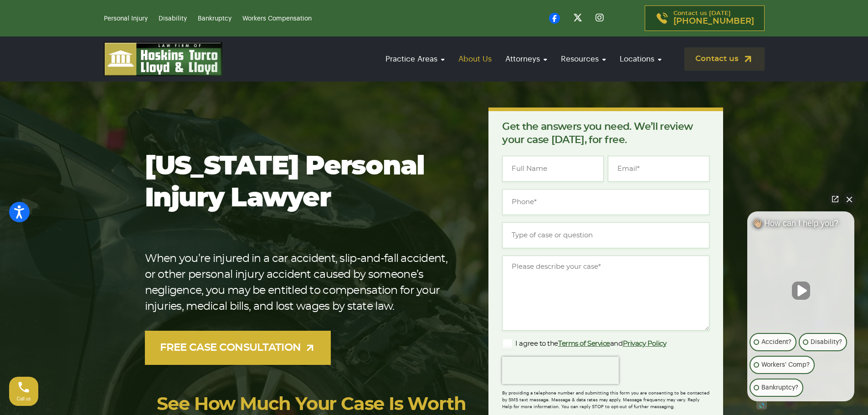 The height and width of the screenshot is (415, 868). I want to click on input: Full Name, so click(553, 169).